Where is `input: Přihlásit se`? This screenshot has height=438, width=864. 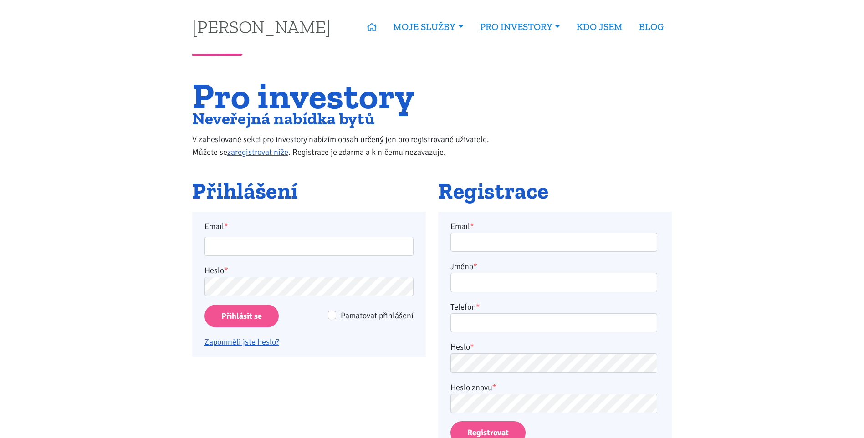
input: Přihlásit se is located at coordinates (241, 316).